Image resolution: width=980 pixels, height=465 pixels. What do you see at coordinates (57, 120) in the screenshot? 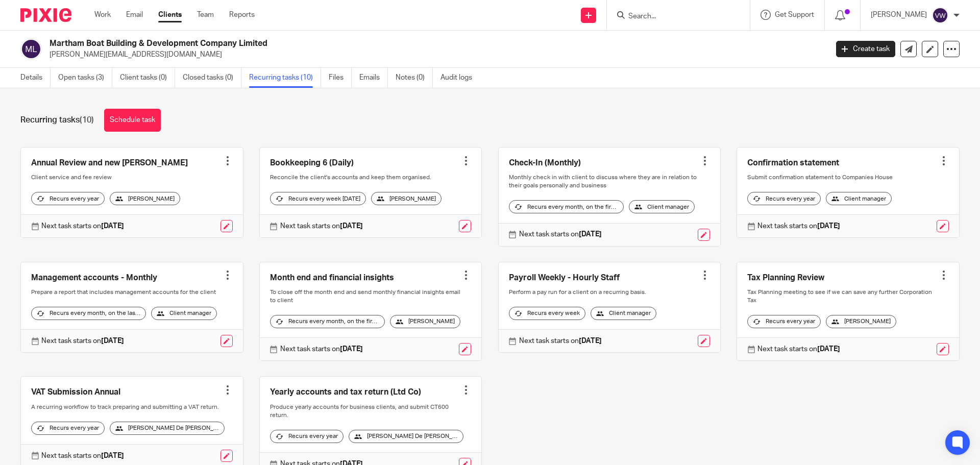
I see `h1: Recurring tasks` at bounding box center [57, 120].